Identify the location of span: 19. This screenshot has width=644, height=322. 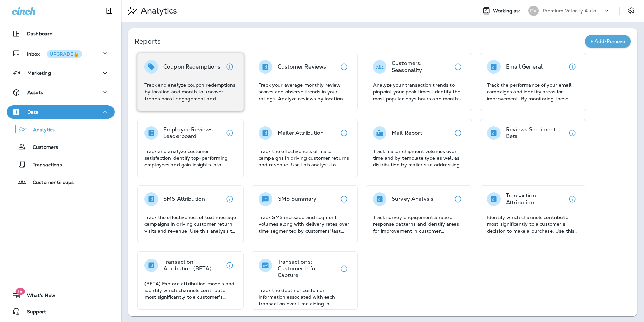
(20, 291).